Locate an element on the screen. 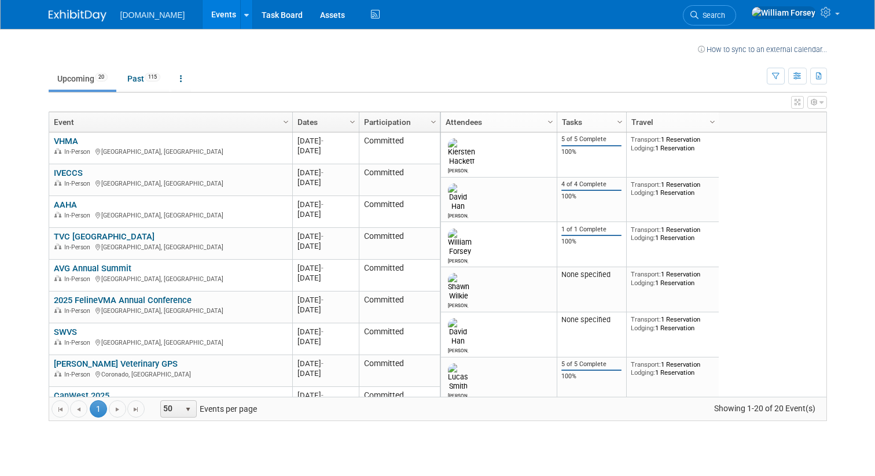 This screenshot has height=476, width=875. div: 4 of 4 Complete is located at coordinates (591, 185).